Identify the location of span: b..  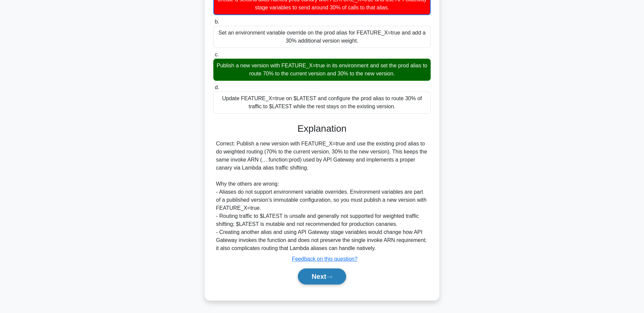
(217, 22).